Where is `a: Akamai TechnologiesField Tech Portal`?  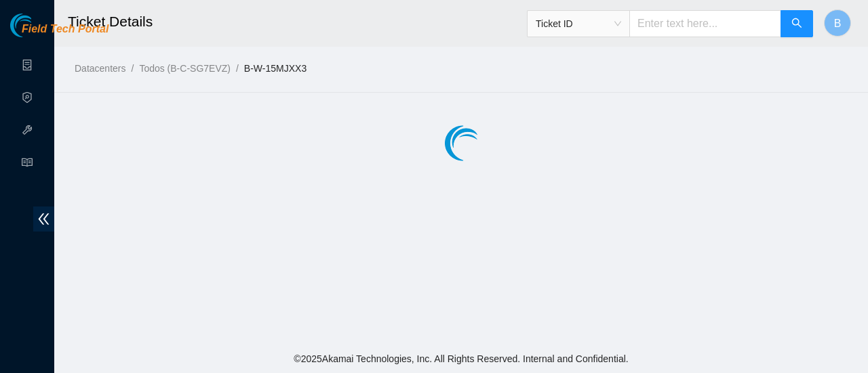 a: Akamai TechnologiesField Tech Portal is located at coordinates (59, 33).